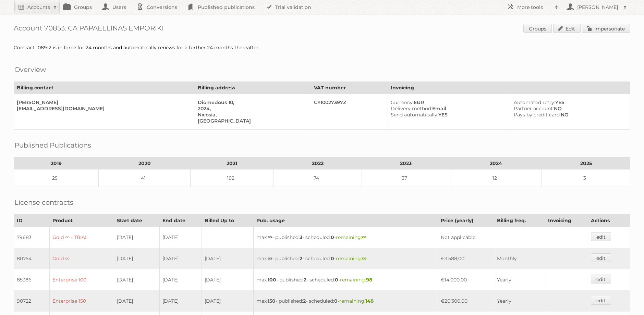 This screenshot has height=315, width=644. Describe the element at coordinates (519, 220) in the screenshot. I see `th: Billing freq.` at that location.